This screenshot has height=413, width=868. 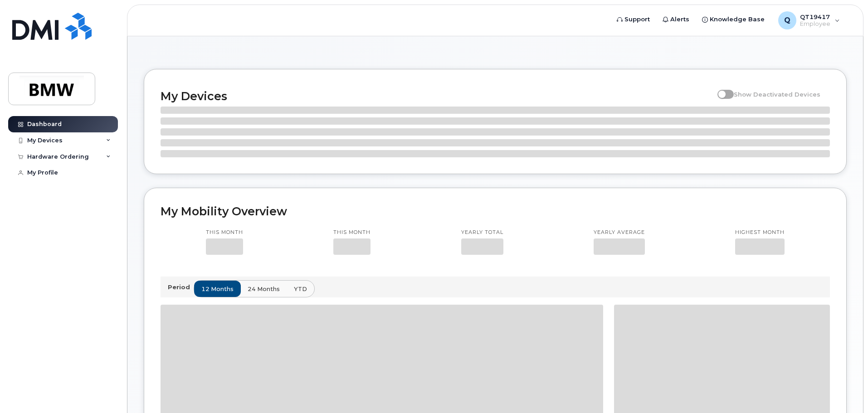 I want to click on p: Highest month, so click(x=759, y=232).